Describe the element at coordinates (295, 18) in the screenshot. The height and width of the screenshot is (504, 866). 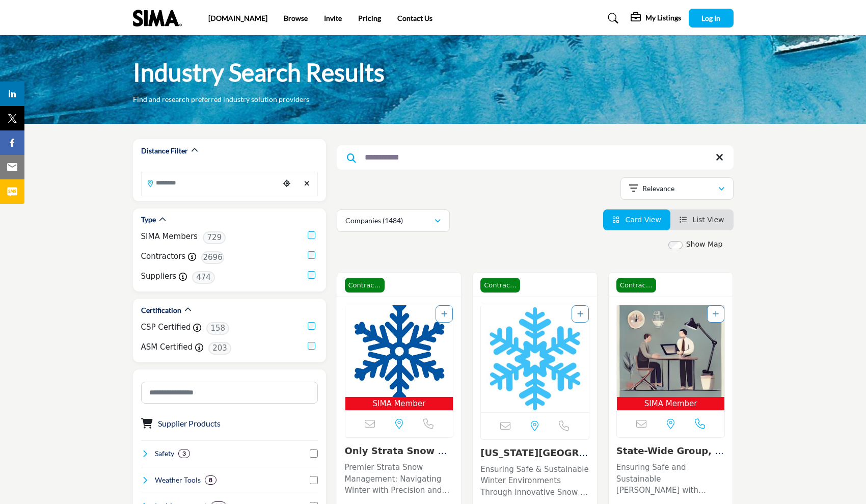
I see `a: Browse` at that location.